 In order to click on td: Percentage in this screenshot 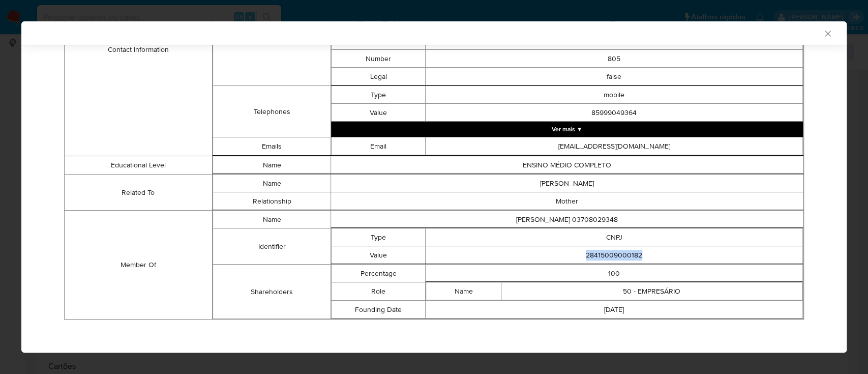, I will do `click(378, 273)`.